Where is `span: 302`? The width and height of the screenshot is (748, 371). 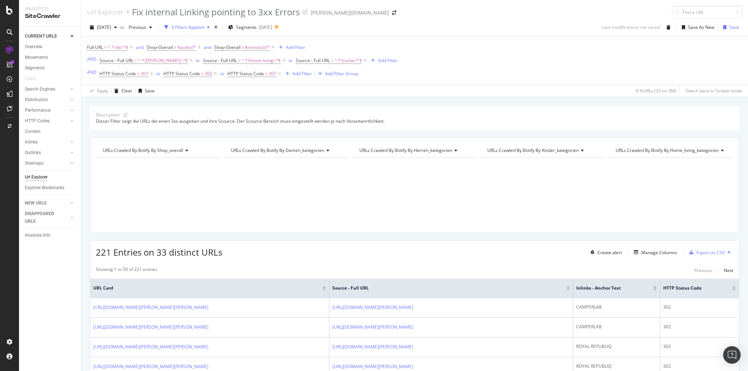 span: 302 is located at coordinates (208, 74).